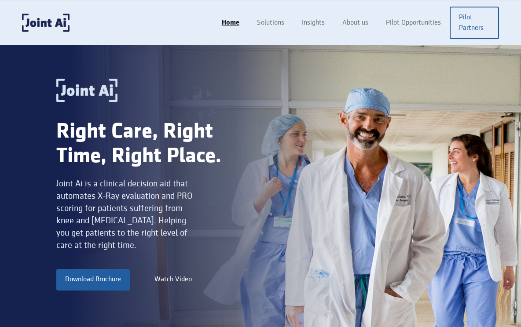 This screenshot has width=521, height=327. Describe the element at coordinates (313, 23) in the screenshot. I see `a: Insights` at that location.